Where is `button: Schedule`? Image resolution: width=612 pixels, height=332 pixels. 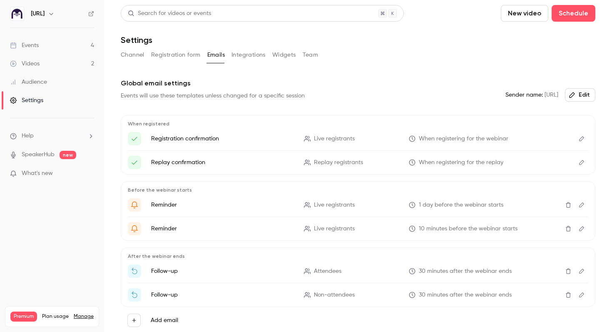 button: Schedule is located at coordinates (573, 13).